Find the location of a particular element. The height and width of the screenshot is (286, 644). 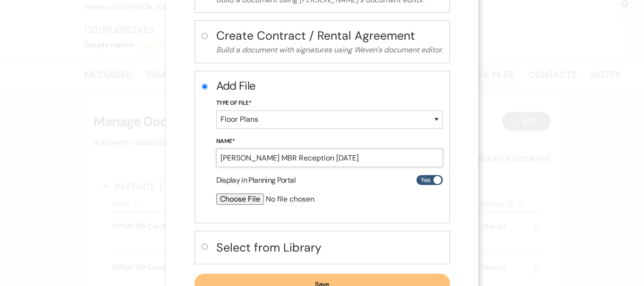

p: Build a document with signatures using Weven's document editor. is located at coordinates (329, 50).